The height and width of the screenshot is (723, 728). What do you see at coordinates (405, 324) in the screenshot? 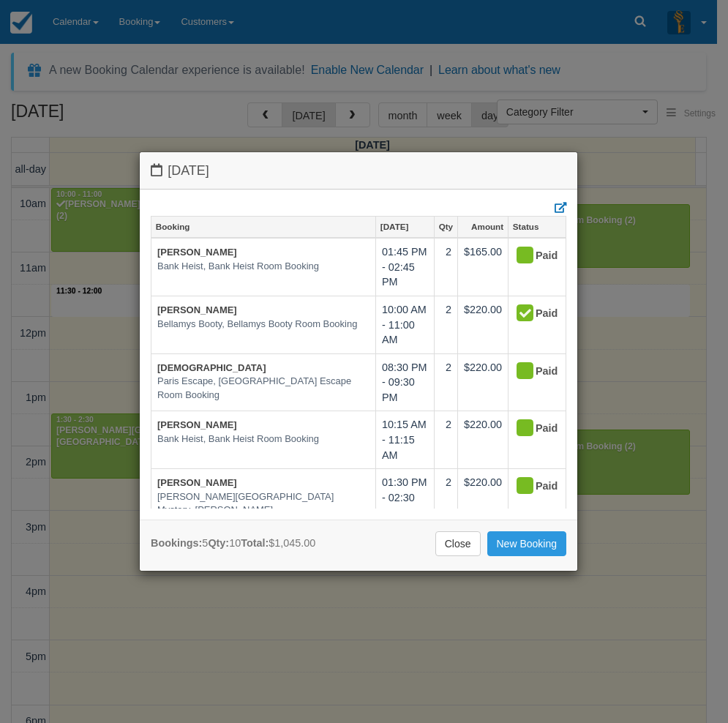
I see `td: 10:00 AM - 11:00 AM` at bounding box center [405, 324].